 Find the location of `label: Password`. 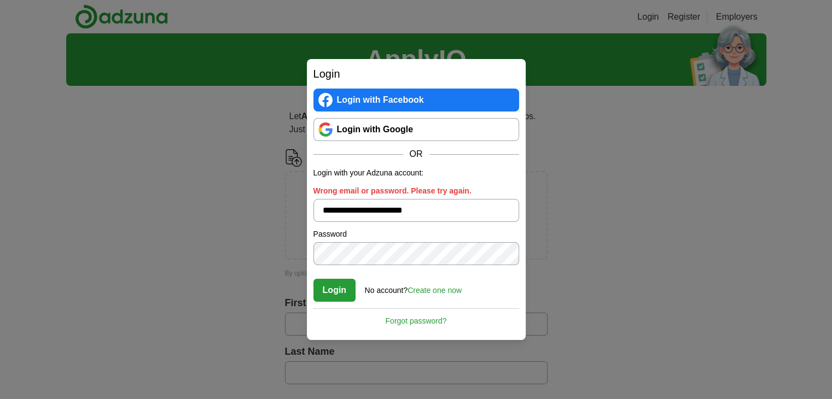

label: Password is located at coordinates (416, 234).